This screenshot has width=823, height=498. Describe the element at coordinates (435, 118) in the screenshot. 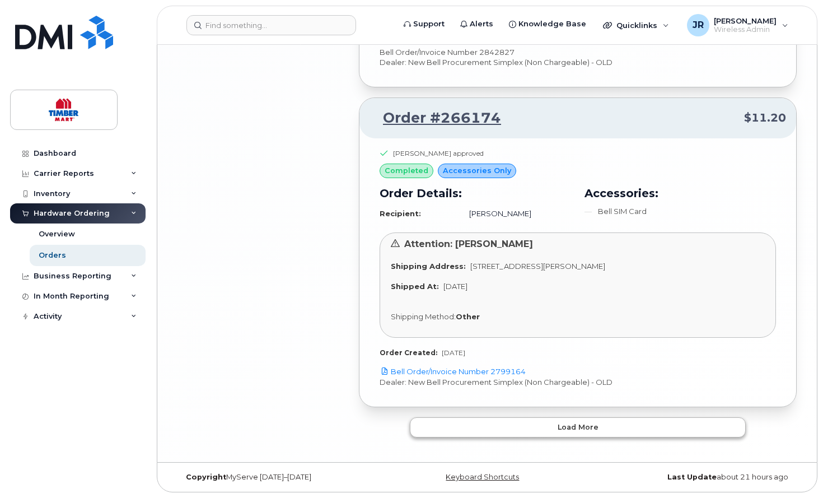

I see `a: Order #266174` at that location.